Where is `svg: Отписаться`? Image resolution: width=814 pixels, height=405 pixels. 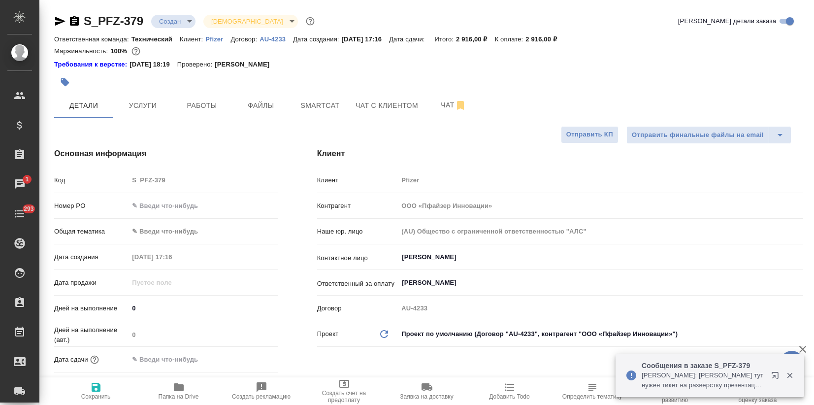 svg: Отписаться is located at coordinates (460, 105).